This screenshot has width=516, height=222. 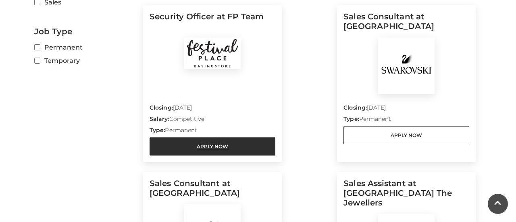 What do you see at coordinates (86, 61) in the screenshot?
I see `label: Temporary` at bounding box center [86, 61].